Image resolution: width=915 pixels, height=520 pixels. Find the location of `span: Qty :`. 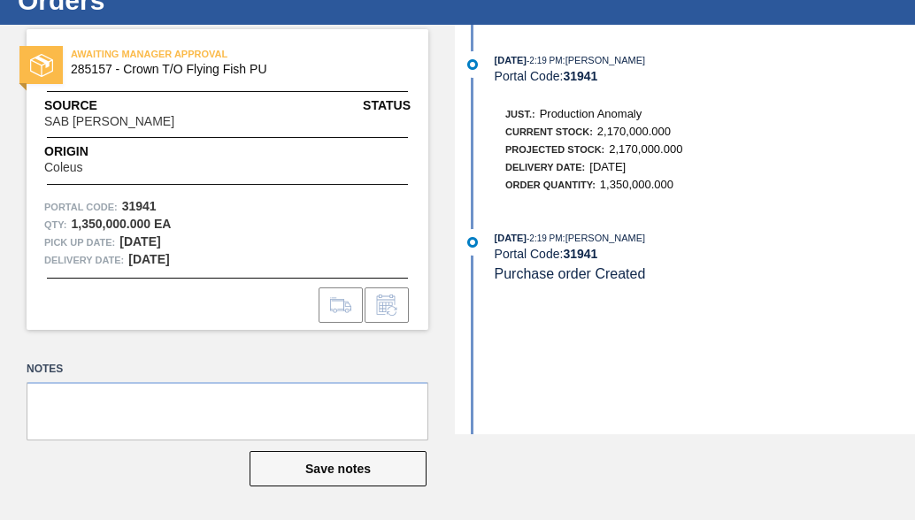

span: Qty : is located at coordinates (55, 225).